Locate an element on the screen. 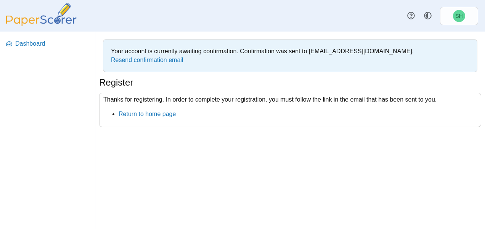 The height and width of the screenshot is (229, 485). h1: Register is located at coordinates (116, 83).